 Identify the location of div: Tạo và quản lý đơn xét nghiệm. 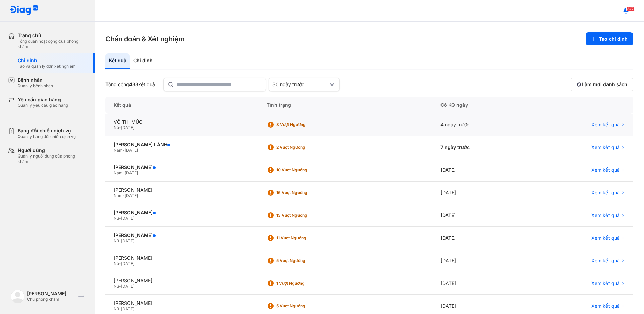
(47, 66).